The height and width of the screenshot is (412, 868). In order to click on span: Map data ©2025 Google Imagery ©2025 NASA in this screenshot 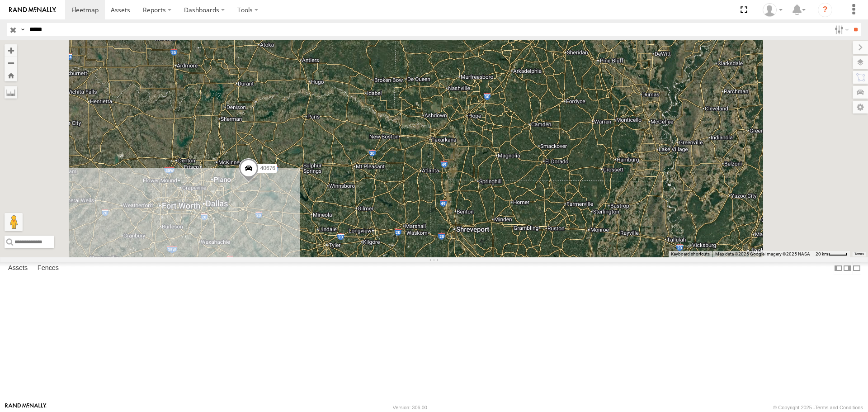, I will do `click(762, 254)`.